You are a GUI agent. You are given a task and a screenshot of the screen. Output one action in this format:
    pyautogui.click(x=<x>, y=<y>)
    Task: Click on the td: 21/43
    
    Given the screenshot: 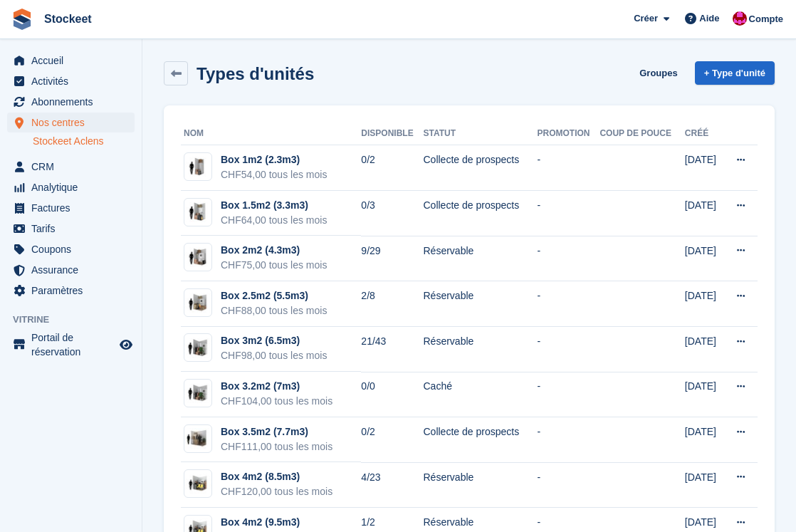 What is the action you would take?
    pyautogui.click(x=392, y=350)
    